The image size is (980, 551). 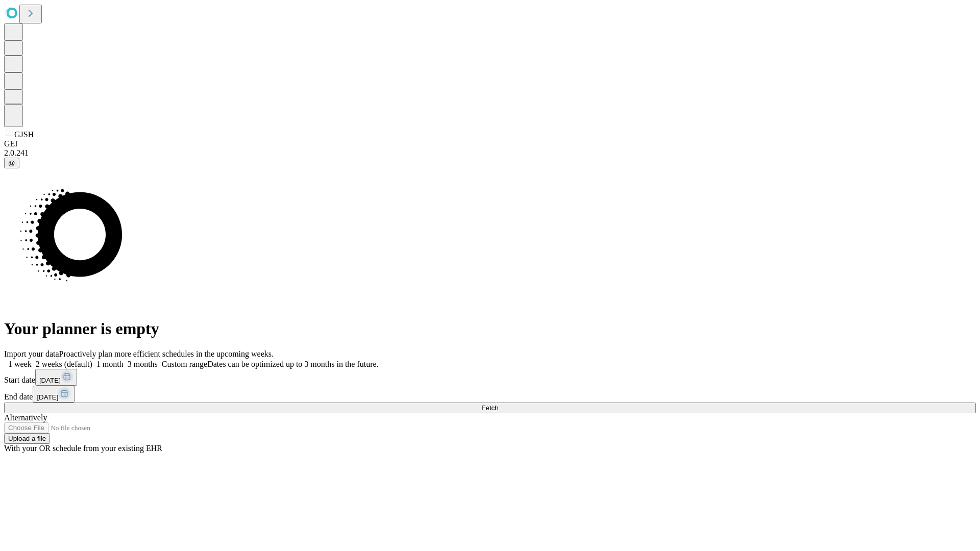 I want to click on span: Import your data, so click(x=31, y=354).